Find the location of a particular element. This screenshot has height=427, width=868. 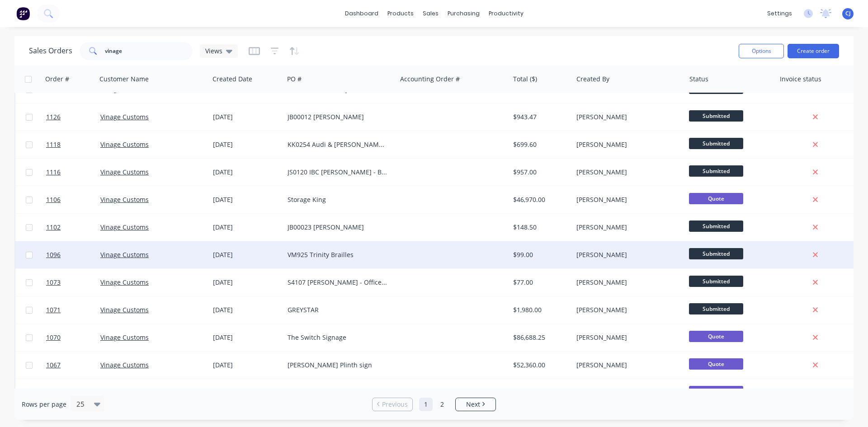

span: CJ is located at coordinates (848, 14).